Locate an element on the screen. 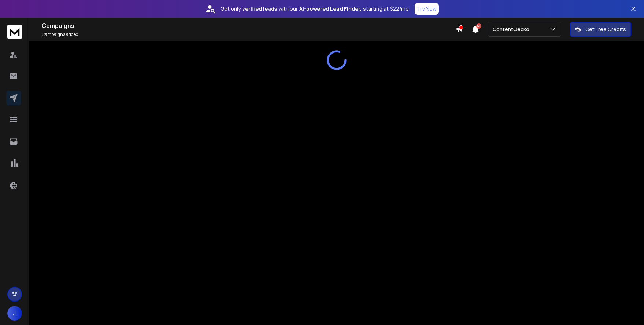 This screenshot has height=325, width=644. h1: Campaigns is located at coordinates (249, 26).